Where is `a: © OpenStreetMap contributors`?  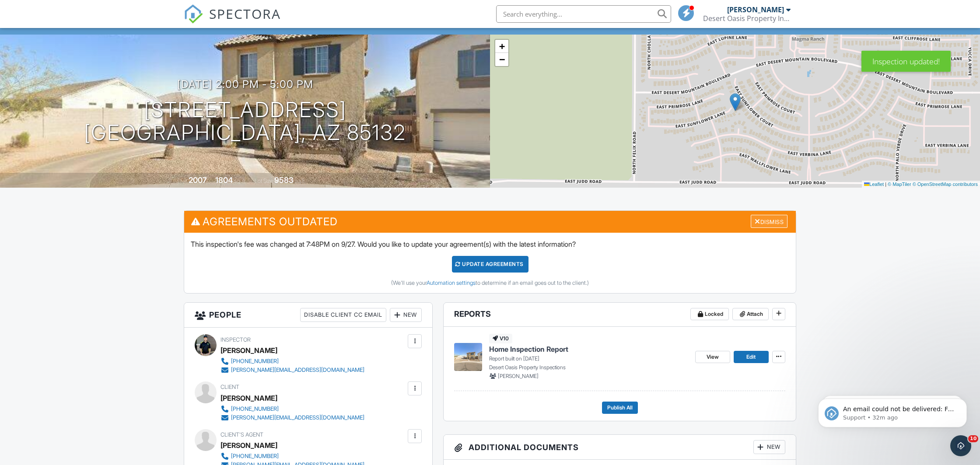
a: © OpenStreetMap contributors is located at coordinates (945, 184).